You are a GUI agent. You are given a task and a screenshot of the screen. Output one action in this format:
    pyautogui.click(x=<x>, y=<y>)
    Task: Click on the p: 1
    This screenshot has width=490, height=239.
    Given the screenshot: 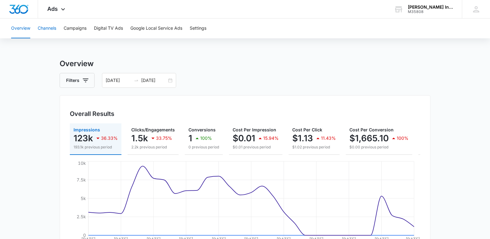 What is the action you would take?
    pyautogui.click(x=190, y=138)
    